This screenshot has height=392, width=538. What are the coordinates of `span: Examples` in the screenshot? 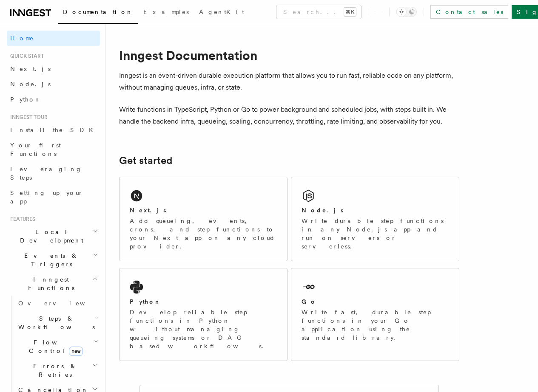 It's located at (166, 12).